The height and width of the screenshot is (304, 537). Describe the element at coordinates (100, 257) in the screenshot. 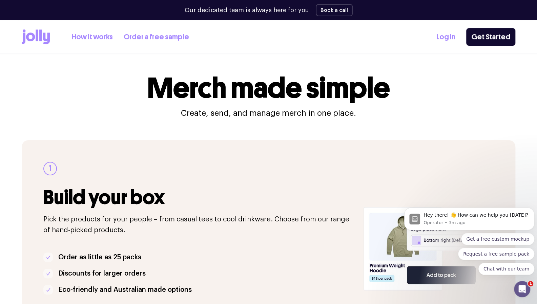

I see `p: Order as little as 25 packs` at that location.